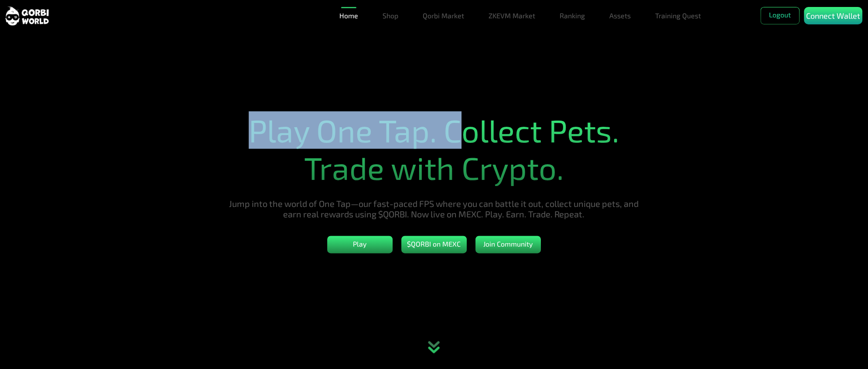  What do you see at coordinates (508, 245) in the screenshot?
I see `button: Join Community` at bounding box center [508, 245].